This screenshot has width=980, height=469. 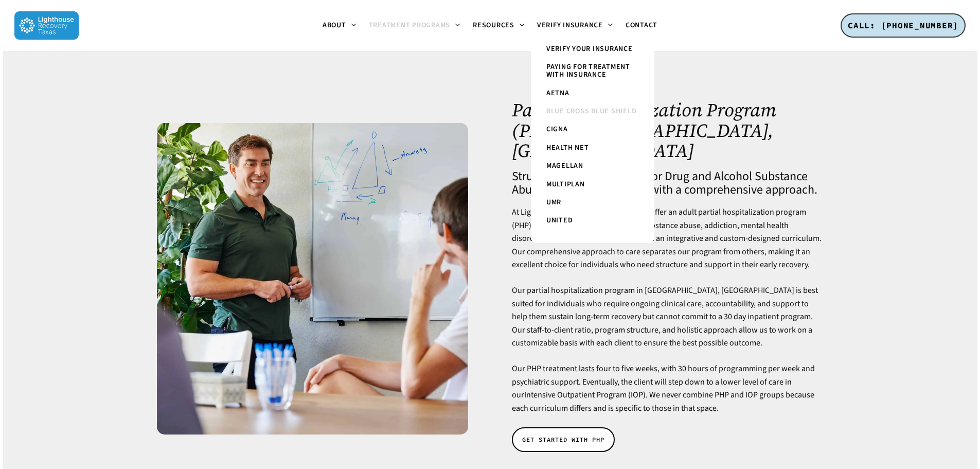 What do you see at coordinates (563, 439) in the screenshot?
I see `a: GET STARTED WITH PHP` at bounding box center [563, 439].